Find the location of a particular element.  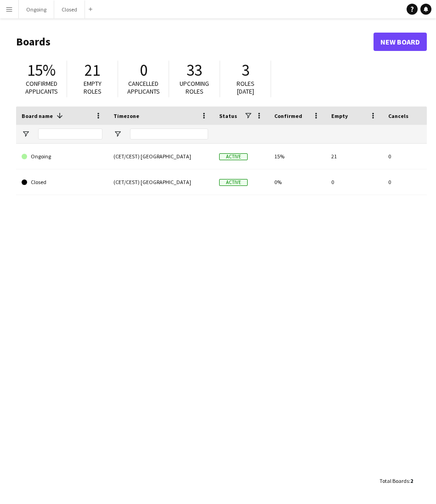

span: 0 is located at coordinates (143, 70).